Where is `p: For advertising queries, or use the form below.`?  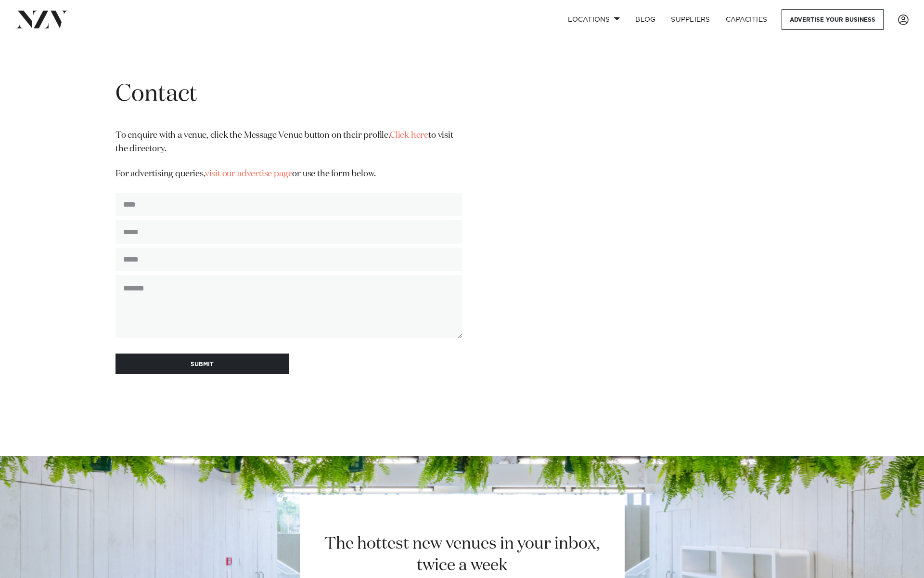 p: For advertising queries, or use the form below. is located at coordinates (289, 174).